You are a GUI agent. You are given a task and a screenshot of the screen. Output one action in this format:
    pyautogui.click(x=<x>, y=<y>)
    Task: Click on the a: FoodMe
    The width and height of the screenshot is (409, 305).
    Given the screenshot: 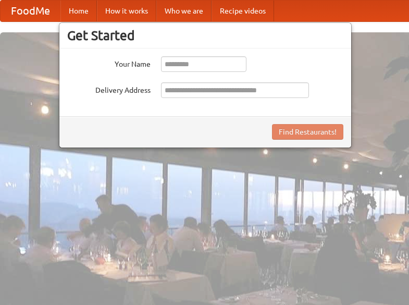 What is the action you would take?
    pyautogui.click(x=30, y=11)
    